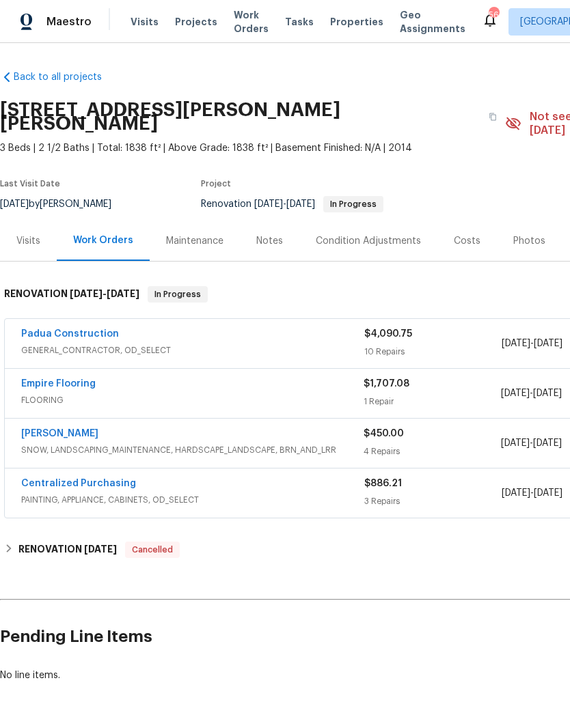  Describe the element at coordinates (466, 241) in the screenshot. I see `div: Costs` at that location.